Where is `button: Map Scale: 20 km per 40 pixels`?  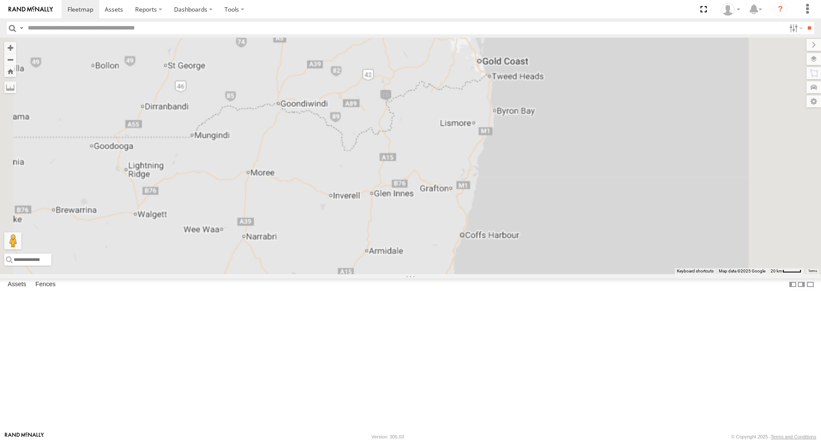
button: Map Scale: 20 km per 40 pixels is located at coordinates (786, 271).